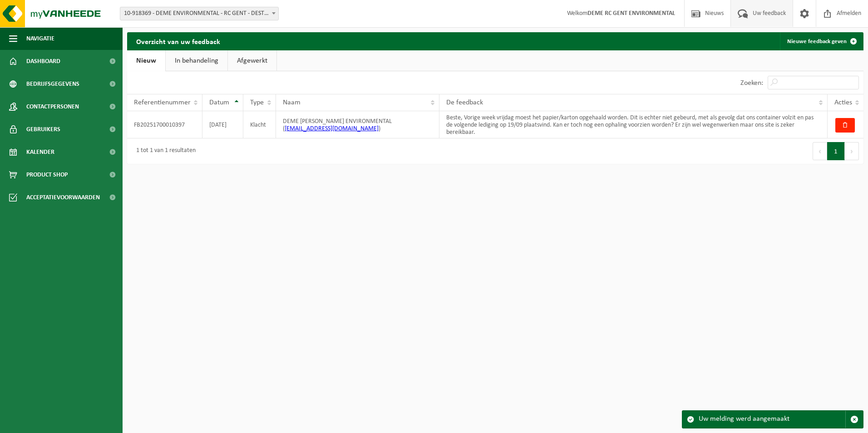  I want to click on button: Previous, so click(820, 151).